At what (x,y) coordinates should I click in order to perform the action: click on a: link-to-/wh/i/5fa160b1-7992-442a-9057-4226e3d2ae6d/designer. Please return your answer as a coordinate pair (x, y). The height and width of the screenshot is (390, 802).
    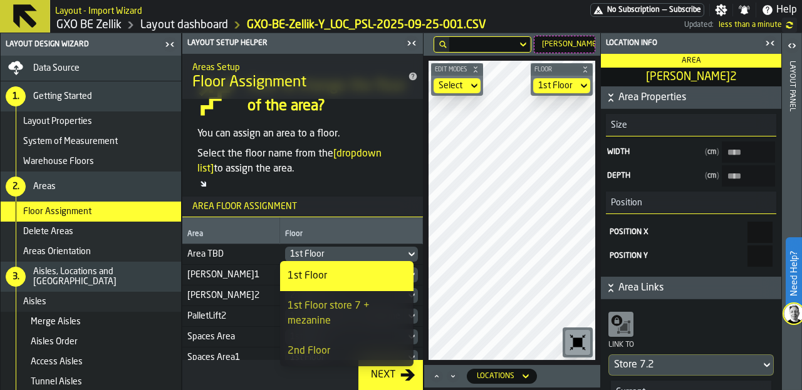
    Looking at the image, I should click on (184, 25).